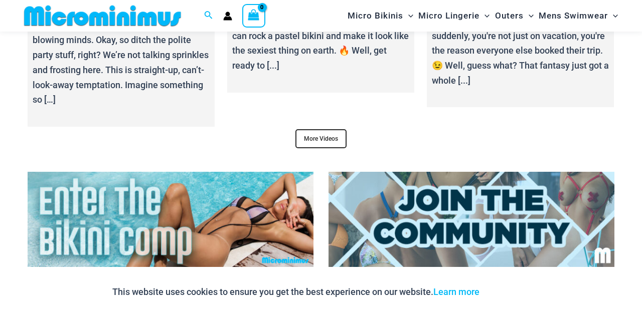 This screenshot has width=642, height=314. I want to click on a: Search icon link, so click(209, 16).